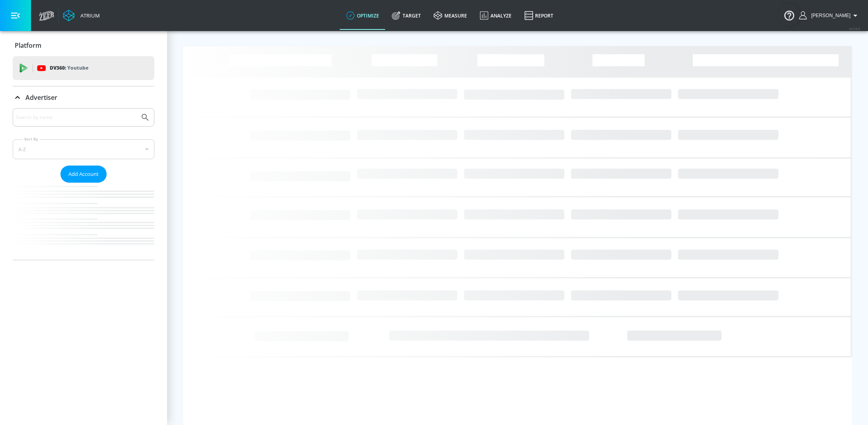 This screenshot has height=425, width=868. I want to click on a: measure, so click(450, 16).